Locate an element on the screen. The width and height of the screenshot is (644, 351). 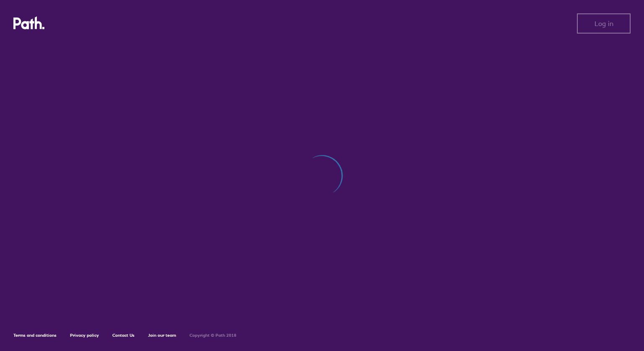
span: Log in is located at coordinates (604, 23).